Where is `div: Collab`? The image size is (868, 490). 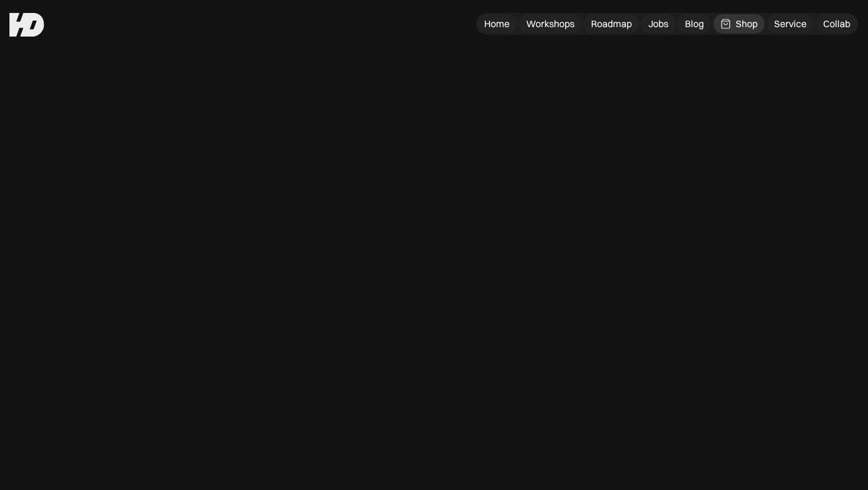
div: Collab is located at coordinates (837, 24).